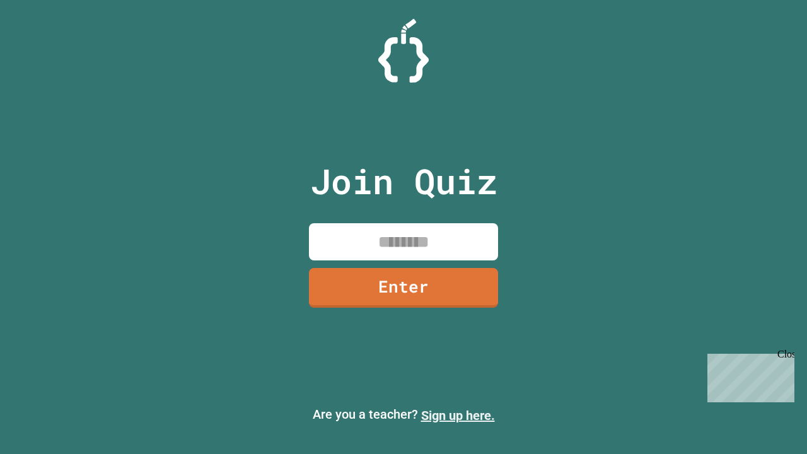 Image resolution: width=807 pixels, height=454 pixels. I want to click on img: Logo.svg, so click(404, 50).